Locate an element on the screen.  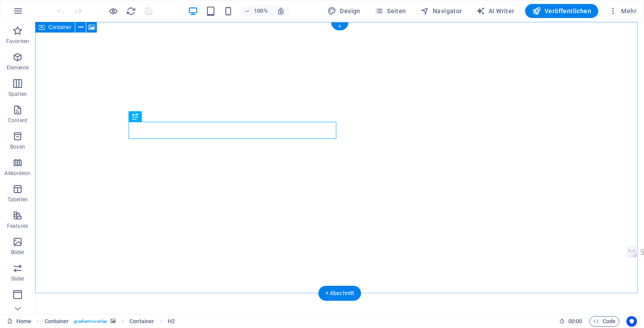
p: Slider is located at coordinates (18, 279).